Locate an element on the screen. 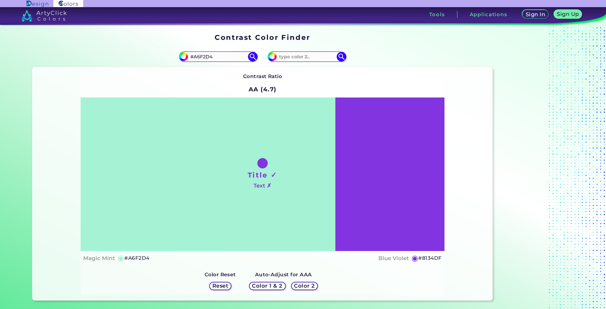 The image size is (606, 309). h1: Title ✓ is located at coordinates (263, 175).